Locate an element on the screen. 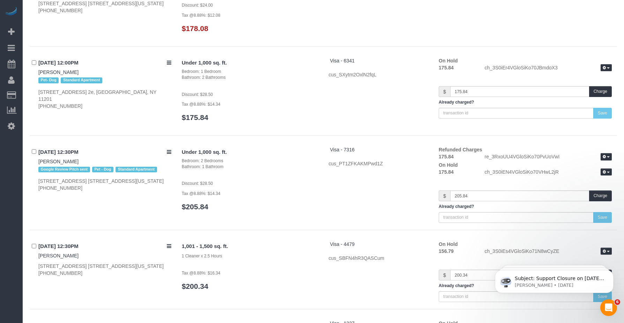  a: Visa - 7316 is located at coordinates (342, 150).